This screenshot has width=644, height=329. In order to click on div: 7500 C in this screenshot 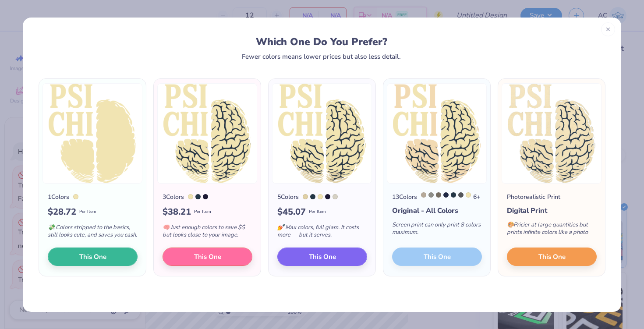, I will do `click(305, 197)`.